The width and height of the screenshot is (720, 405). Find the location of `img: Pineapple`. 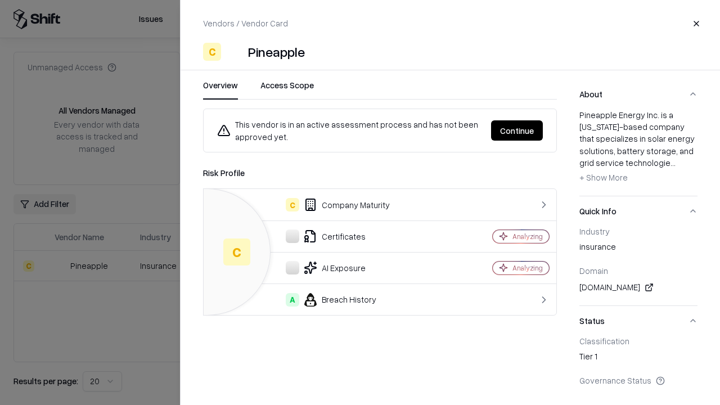

img: Pineapple is located at coordinates (235, 52).